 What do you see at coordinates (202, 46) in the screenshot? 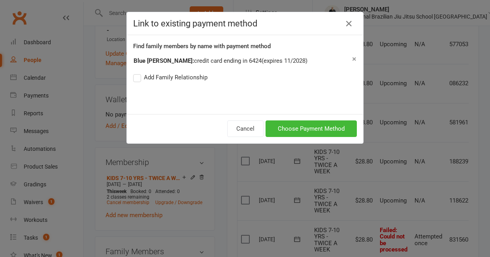
I see `label: Find family members by name with payment method` at bounding box center [202, 46].